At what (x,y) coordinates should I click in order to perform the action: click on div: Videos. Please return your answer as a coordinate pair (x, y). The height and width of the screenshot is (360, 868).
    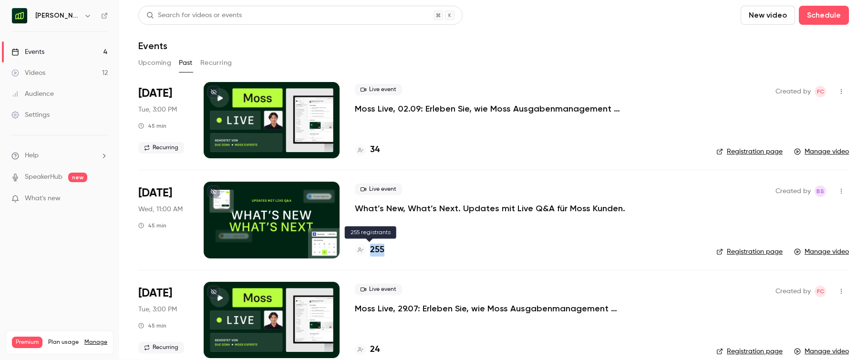
    Looking at the image, I should click on (28, 73).